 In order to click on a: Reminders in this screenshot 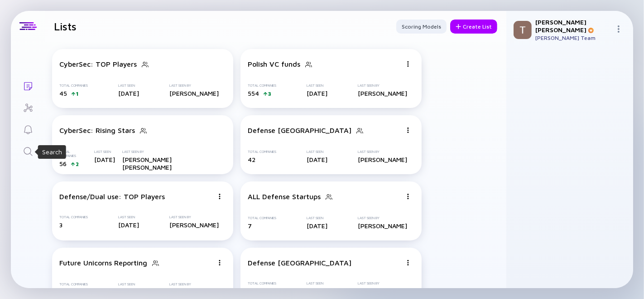, I will do `click(28, 129)`.